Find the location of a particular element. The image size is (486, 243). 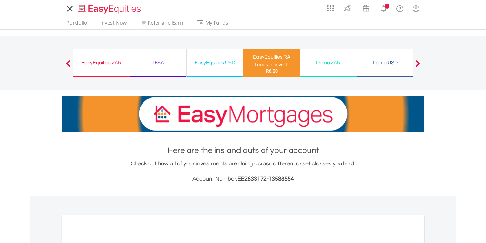

img: grid-menu-icon.svg is located at coordinates (330, 8).